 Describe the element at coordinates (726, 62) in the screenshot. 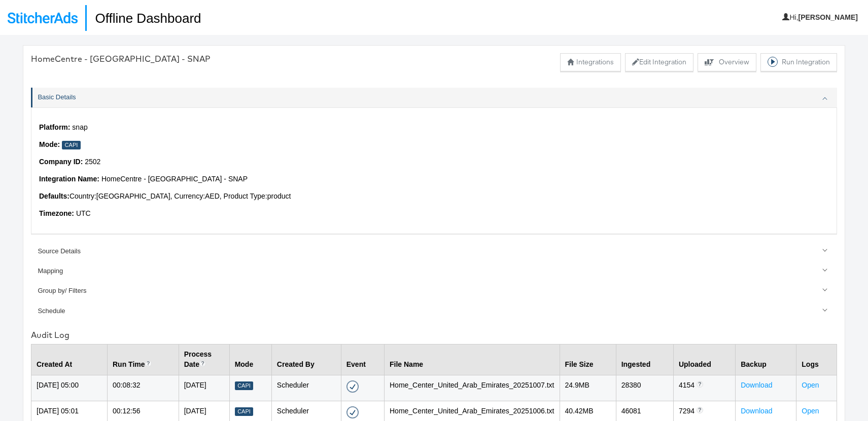

I see `button: Overview` at that location.